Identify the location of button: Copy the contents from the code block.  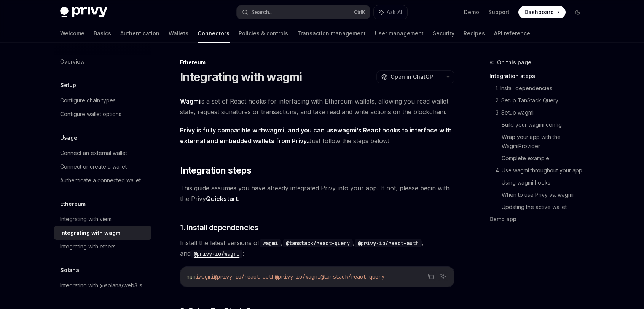
(431, 276).